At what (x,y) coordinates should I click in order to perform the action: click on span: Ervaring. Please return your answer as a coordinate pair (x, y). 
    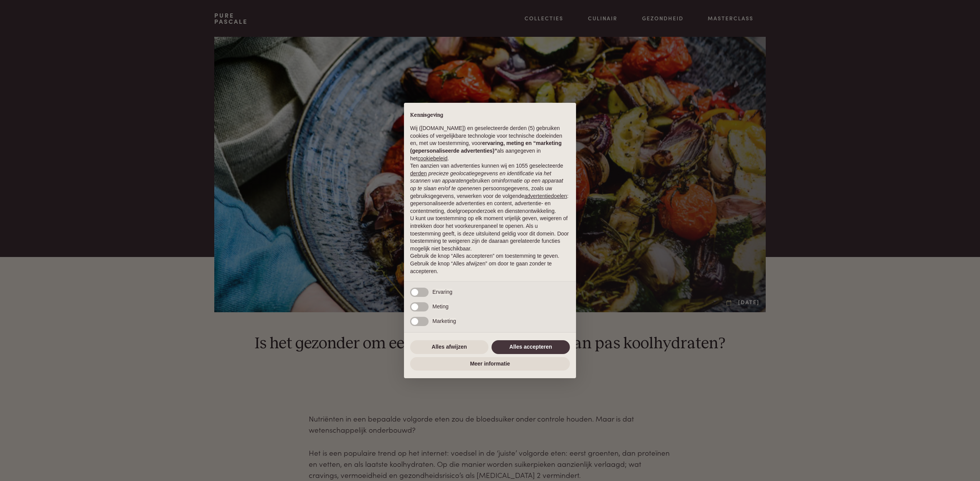
    Looking at the image, I should click on (442, 292).